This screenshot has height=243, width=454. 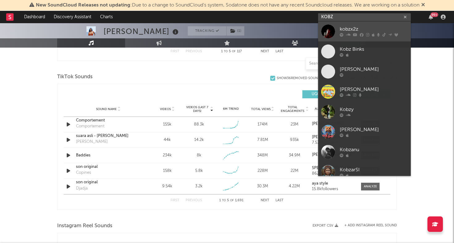 I want to click on div: + Add Instagram Reel Sound, so click(x=367, y=225).